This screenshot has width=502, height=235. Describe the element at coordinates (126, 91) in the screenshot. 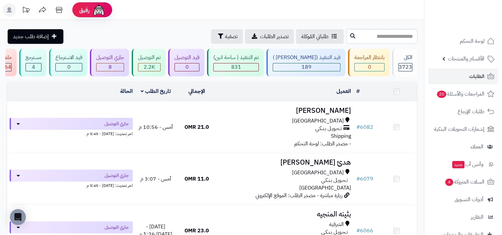

I see `a: الحالة` at that location.